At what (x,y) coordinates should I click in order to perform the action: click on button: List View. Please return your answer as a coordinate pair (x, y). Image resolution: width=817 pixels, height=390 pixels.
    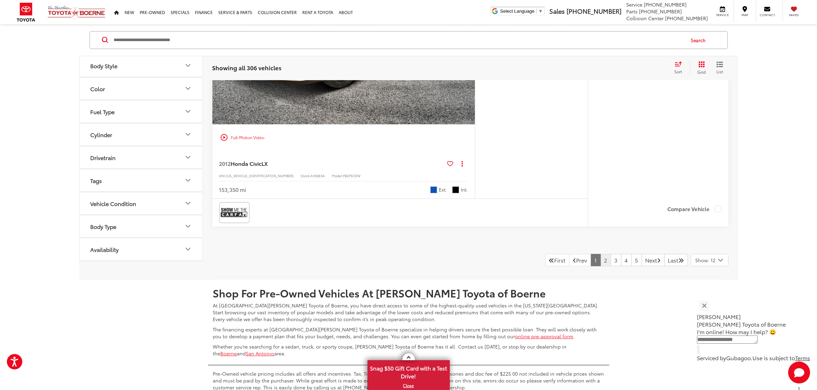
    Looking at the image, I should click on (720, 68).